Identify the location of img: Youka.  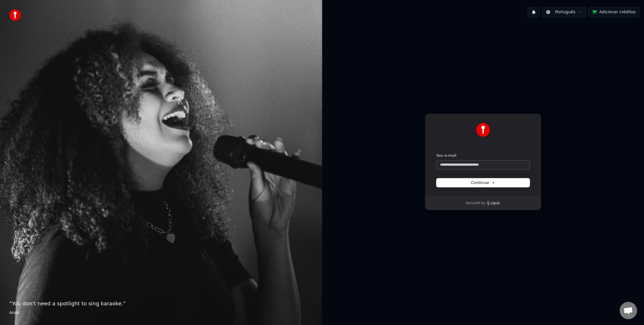
(483, 130).